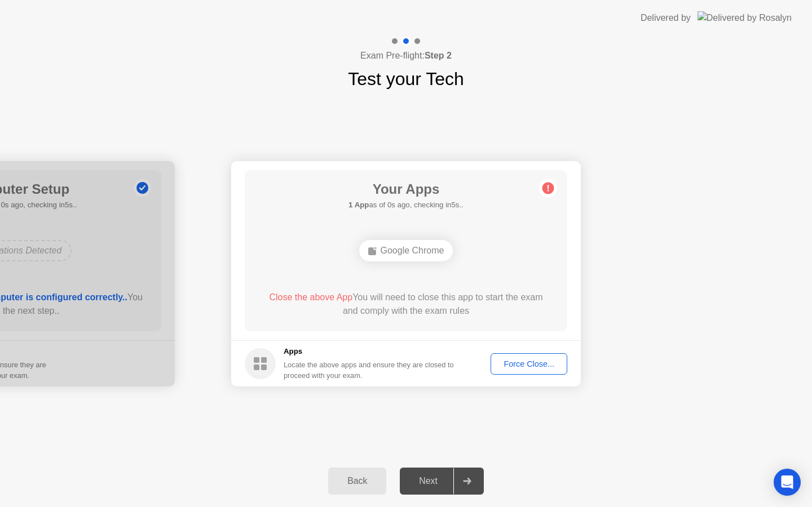 This screenshot has width=812, height=507. Describe the element at coordinates (529, 364) in the screenshot. I see `button: Force Close...` at that location.